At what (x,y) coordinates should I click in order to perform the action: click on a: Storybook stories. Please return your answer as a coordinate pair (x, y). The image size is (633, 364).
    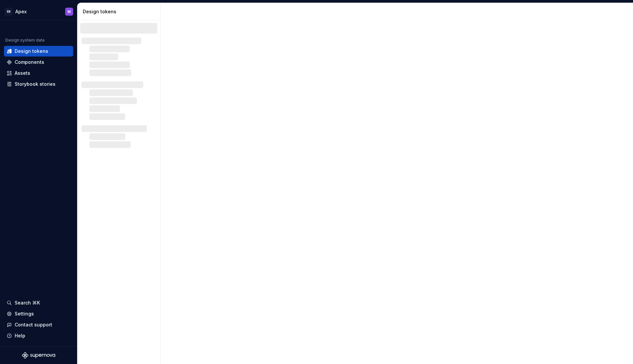
    Looking at the image, I should click on (39, 84).